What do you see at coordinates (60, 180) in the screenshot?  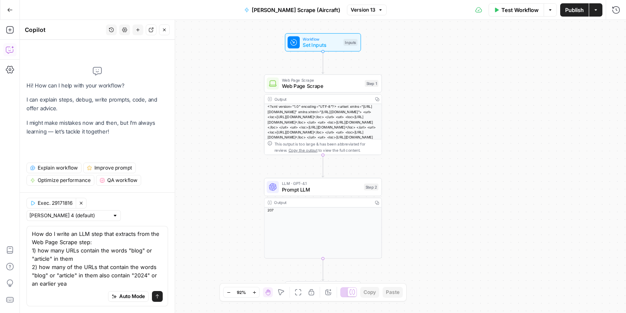 I see `button: Optimize performance` at bounding box center [60, 180].